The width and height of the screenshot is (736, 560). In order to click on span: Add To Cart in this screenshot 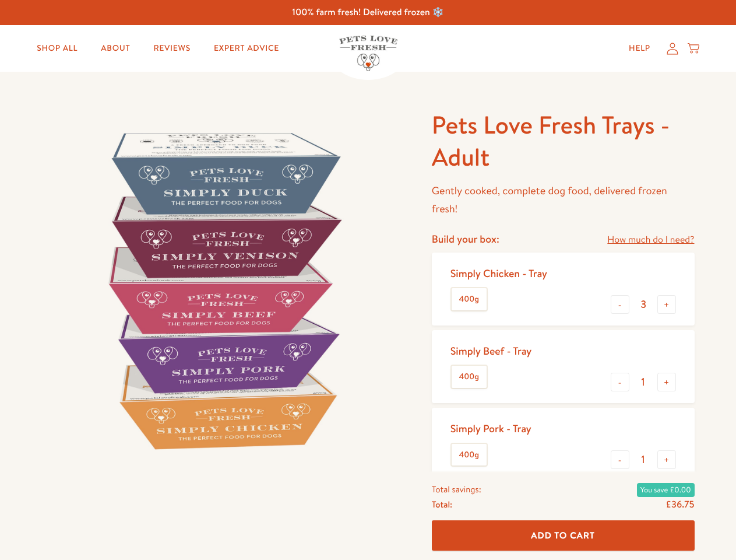, I will do `click(563, 534)`.